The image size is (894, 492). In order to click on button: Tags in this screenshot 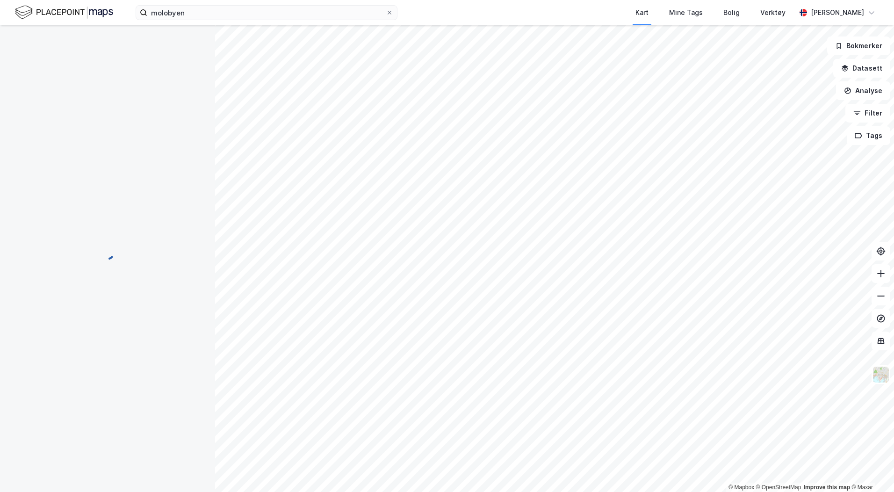, I will do `click(868, 136)`.